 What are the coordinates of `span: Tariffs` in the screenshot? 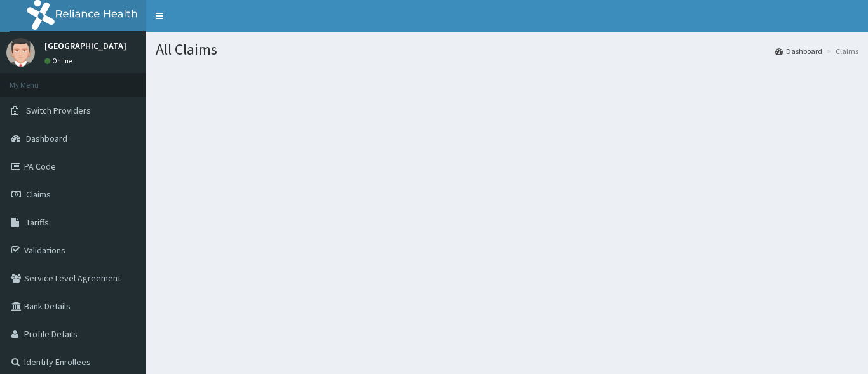 It's located at (38, 222).